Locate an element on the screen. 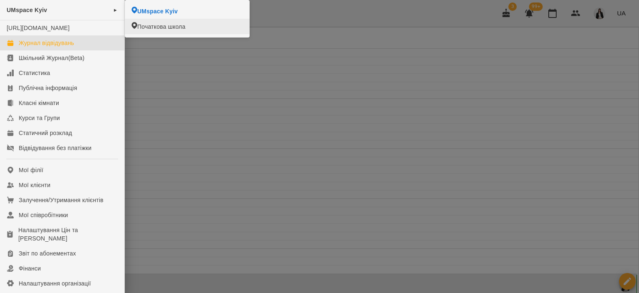  div: Налаштування організації is located at coordinates (55, 283).